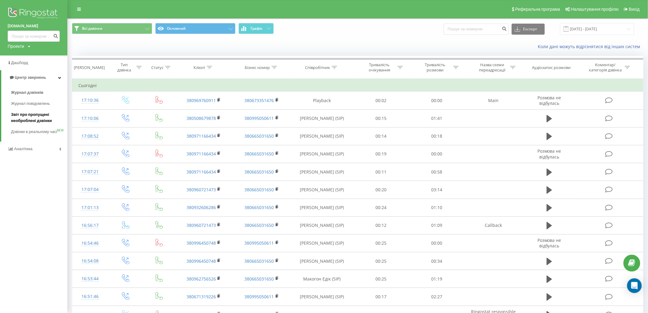 Image resolution: width=648 pixels, height=313 pixels. I want to click on span: Центр звернень, so click(30, 77).